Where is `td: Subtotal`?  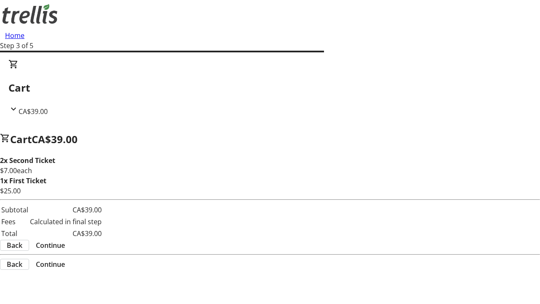 td: Subtotal is located at coordinates (15, 210).